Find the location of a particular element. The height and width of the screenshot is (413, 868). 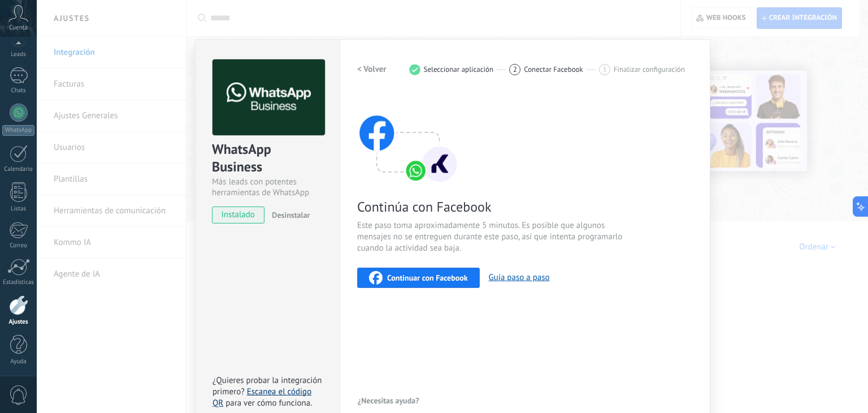

span: Finalizar configuración is located at coordinates (649, 69).